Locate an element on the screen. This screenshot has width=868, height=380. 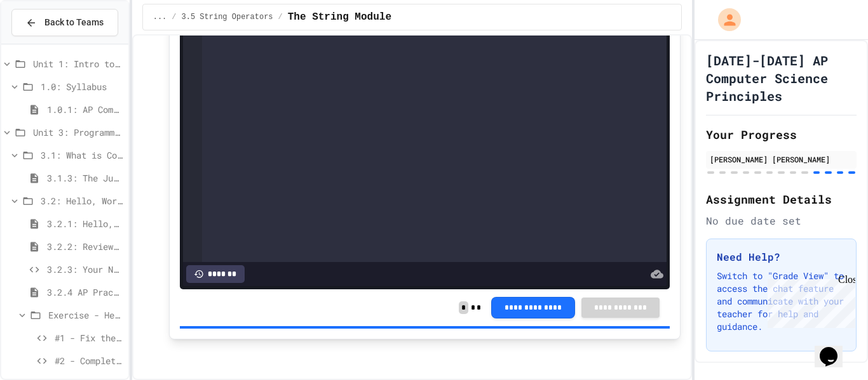
span: 3.2.4 AP Practice - the DISPLAY Procedure is located at coordinates (85, 292).